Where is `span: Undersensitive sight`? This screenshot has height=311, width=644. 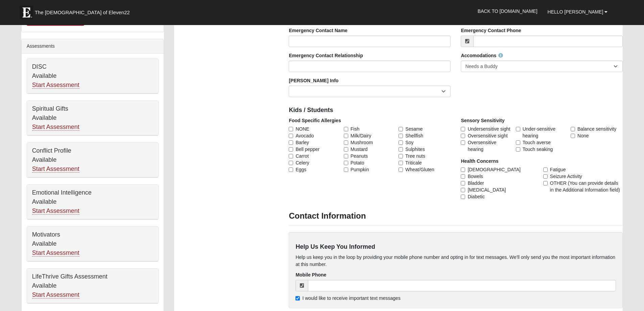
span: Undersensitive sight is located at coordinates (489, 129).